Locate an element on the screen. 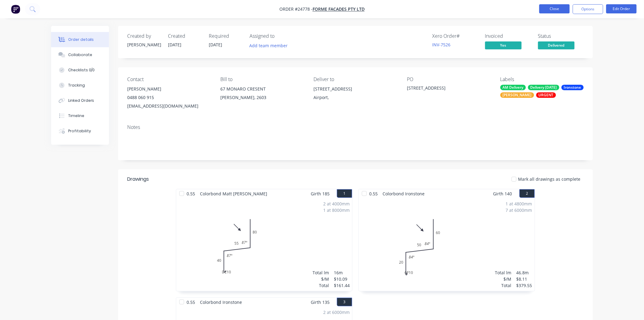 This screenshot has width=644, height=320. div: 2 at 4000mm is located at coordinates (336, 204).